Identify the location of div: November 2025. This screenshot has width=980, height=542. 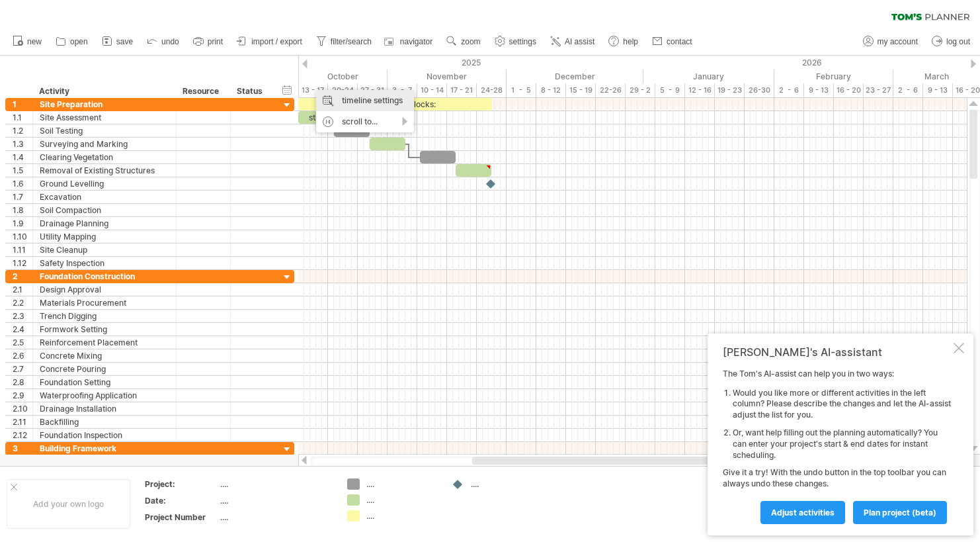
(447, 76).